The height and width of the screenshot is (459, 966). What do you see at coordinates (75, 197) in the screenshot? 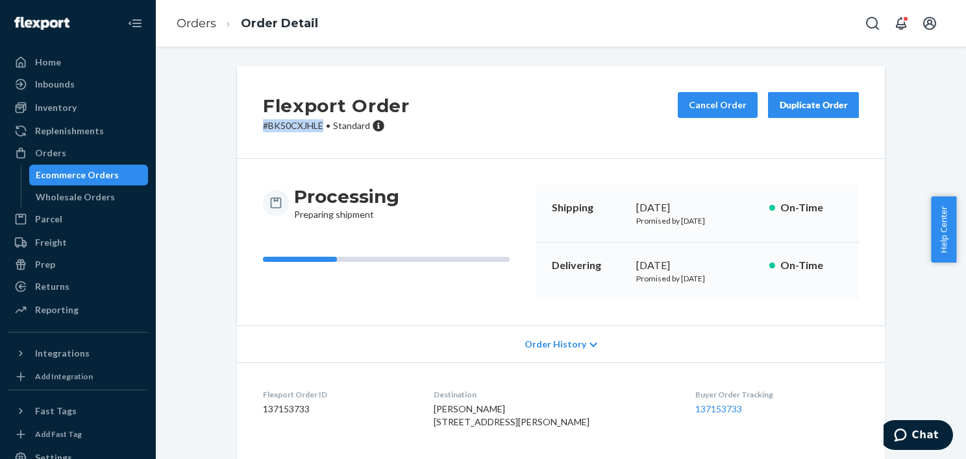
I see `div: Wholesale Orders` at bounding box center [75, 197].